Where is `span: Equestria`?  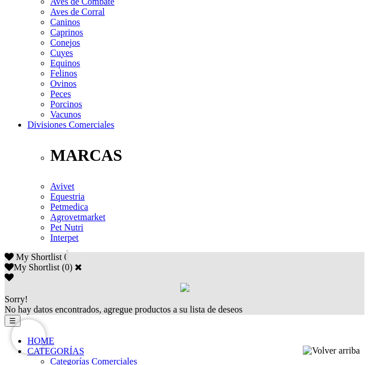 span: Equestria is located at coordinates (67, 196).